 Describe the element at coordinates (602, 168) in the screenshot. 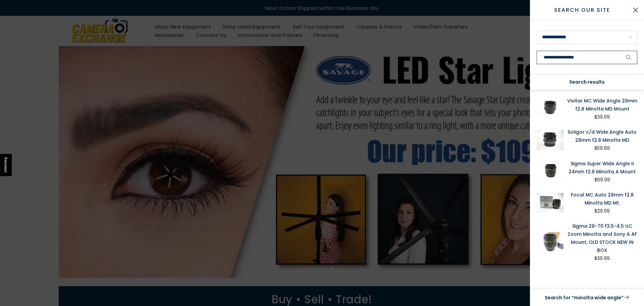

I see `a: Sigma Super Wide Angle II 24mm f2.8 Minolta A Mount` at that location.